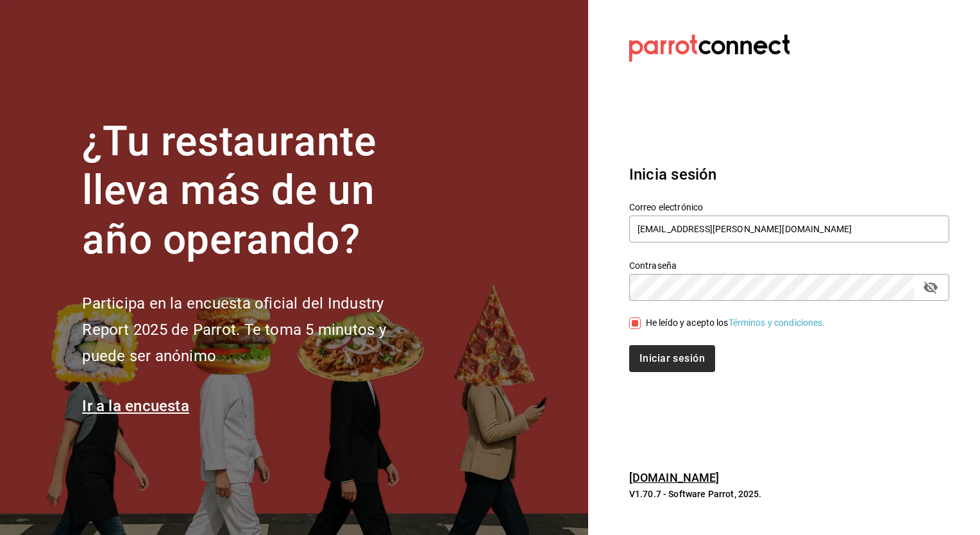 This screenshot has width=980, height=535. What do you see at coordinates (777, 322) in the screenshot?
I see `a: Términos y condiciones.` at bounding box center [777, 322].